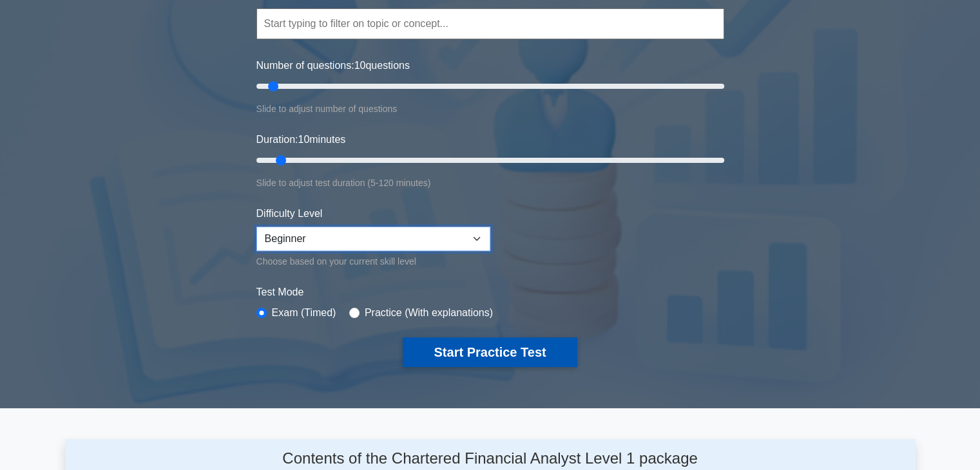 This screenshot has width=980, height=470. What do you see at coordinates (373, 261) in the screenshot?
I see `div: Choose based on your current skill level` at bounding box center [373, 261].